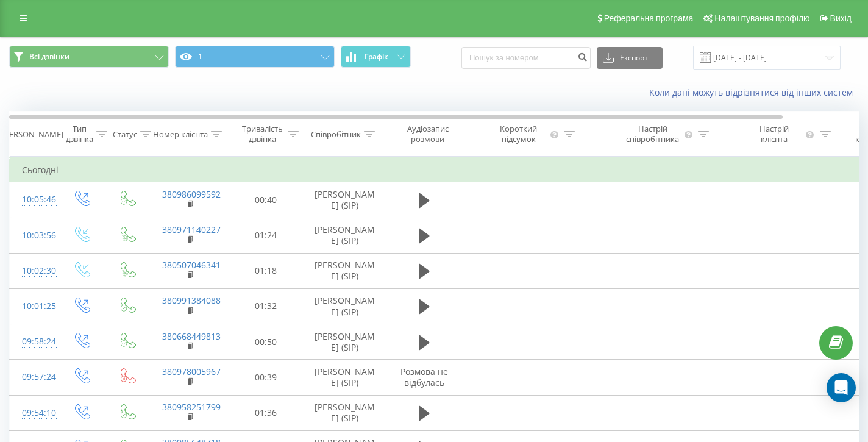  Describe the element at coordinates (841, 388) in the screenshot. I see `div: Open Intercom Messenger` at that location.